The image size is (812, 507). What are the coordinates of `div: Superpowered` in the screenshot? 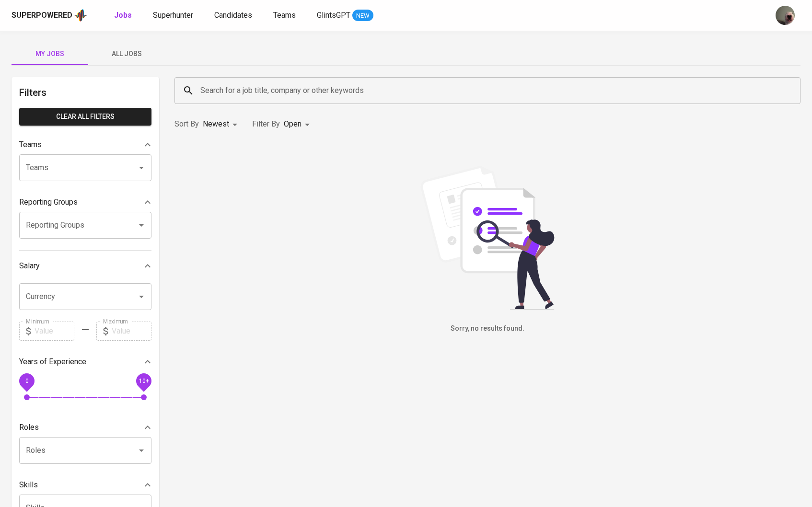 It's located at (41, 15).